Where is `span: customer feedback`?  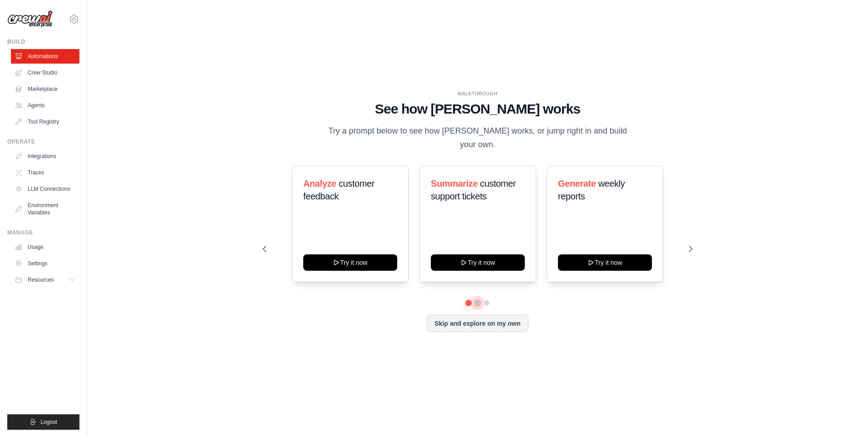 span: customer feedback is located at coordinates (338, 190).